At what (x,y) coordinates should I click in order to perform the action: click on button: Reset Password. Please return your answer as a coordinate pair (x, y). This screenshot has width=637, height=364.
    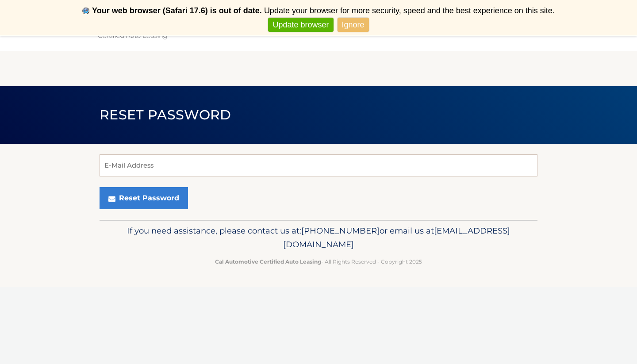
    Looking at the image, I should click on (144, 198).